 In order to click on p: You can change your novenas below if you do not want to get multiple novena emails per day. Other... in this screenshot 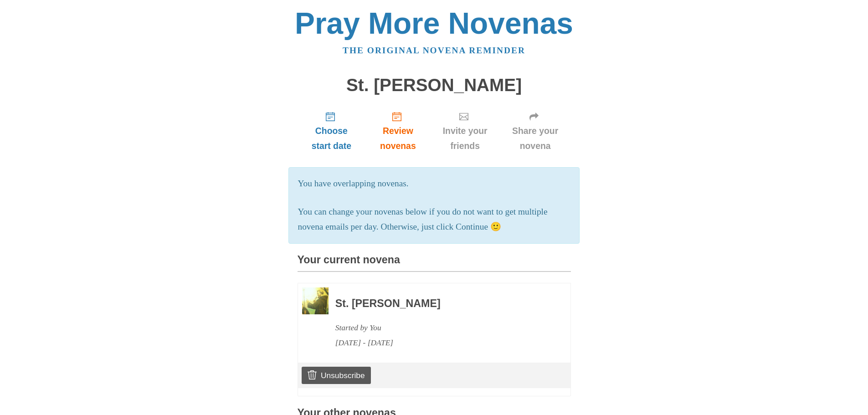, I will do `click(434, 219)`.